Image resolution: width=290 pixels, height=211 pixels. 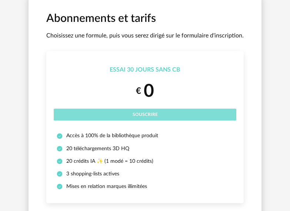 What do you see at coordinates (149, 91) in the screenshot?
I see `span: 0` at bounding box center [149, 91].